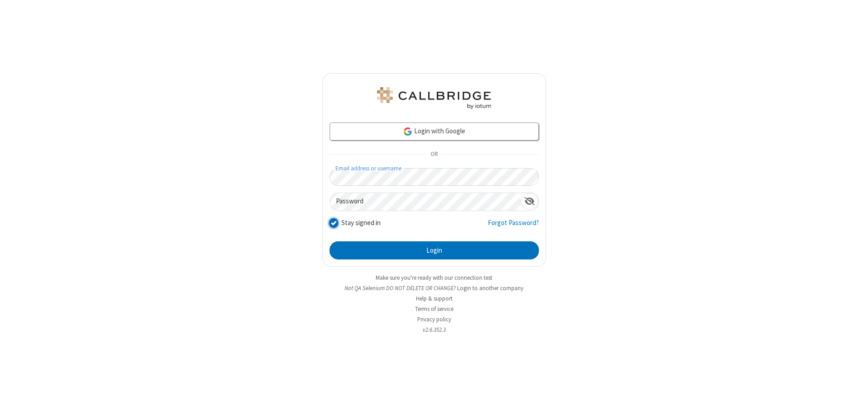  I want to click on a: Forgot Password?, so click(513, 226).